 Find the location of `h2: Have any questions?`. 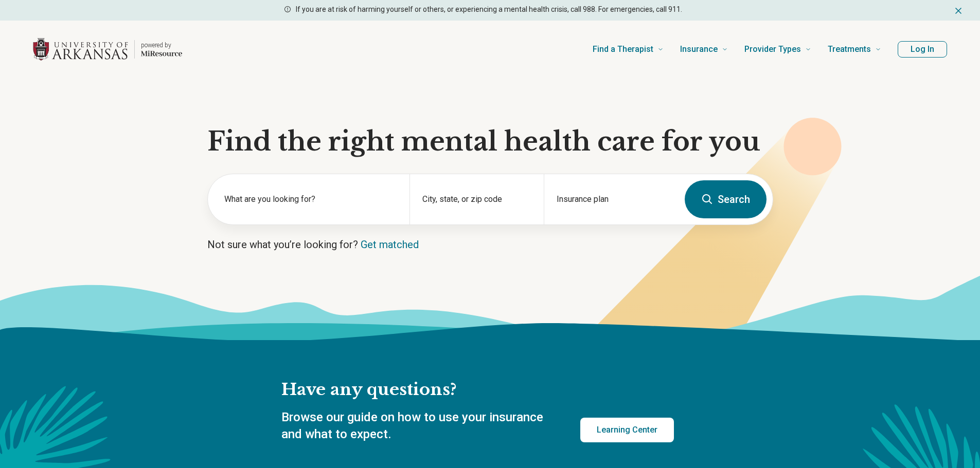

h2: Have any questions? is located at coordinates (477, 390).